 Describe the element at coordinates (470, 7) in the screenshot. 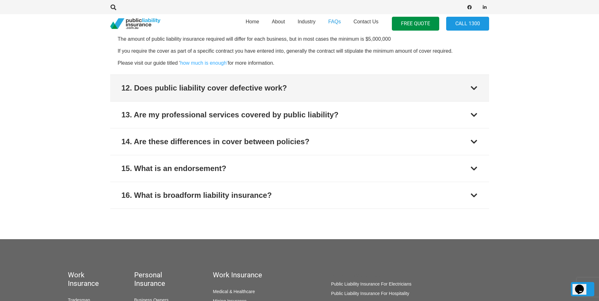

I see `a: Facebook` at that location.